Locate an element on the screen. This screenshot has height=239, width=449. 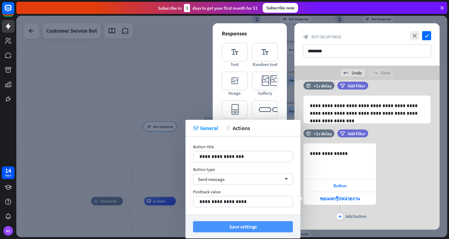
div: Postback value is located at coordinates (243, 192).